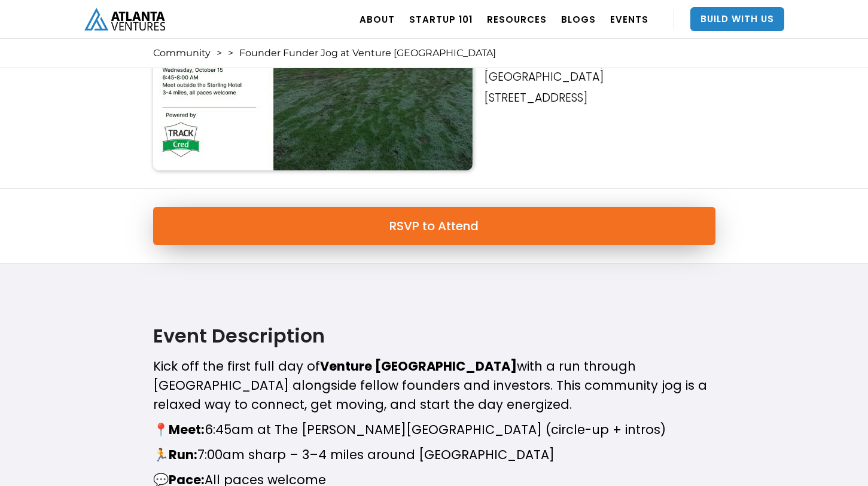  What do you see at coordinates (441, 19) in the screenshot?
I see `a: Startup 101` at bounding box center [441, 19].